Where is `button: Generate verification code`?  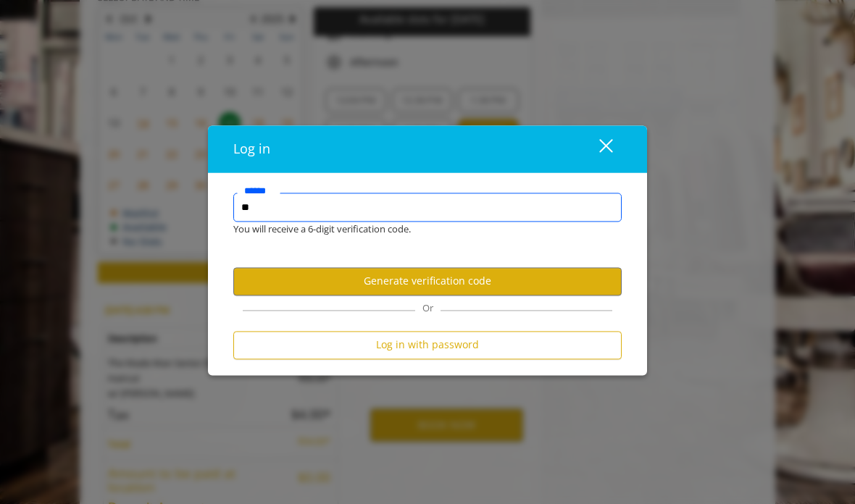
button: Generate verification code is located at coordinates (428, 281).